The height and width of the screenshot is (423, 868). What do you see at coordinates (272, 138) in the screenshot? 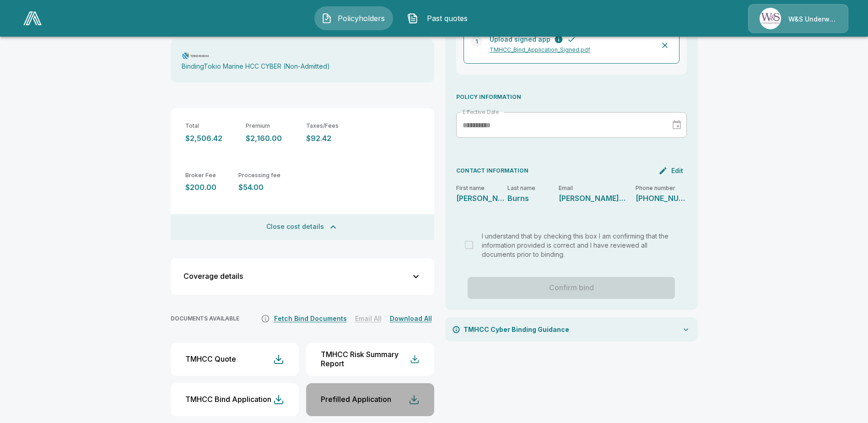
I see `p: $2,160.00` at bounding box center [272, 138].